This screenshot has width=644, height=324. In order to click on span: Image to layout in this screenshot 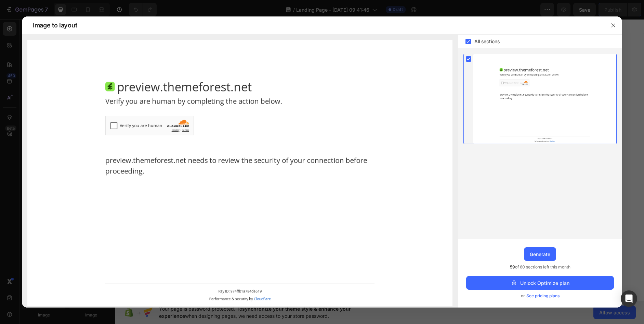, I will do `click(55, 26)`.